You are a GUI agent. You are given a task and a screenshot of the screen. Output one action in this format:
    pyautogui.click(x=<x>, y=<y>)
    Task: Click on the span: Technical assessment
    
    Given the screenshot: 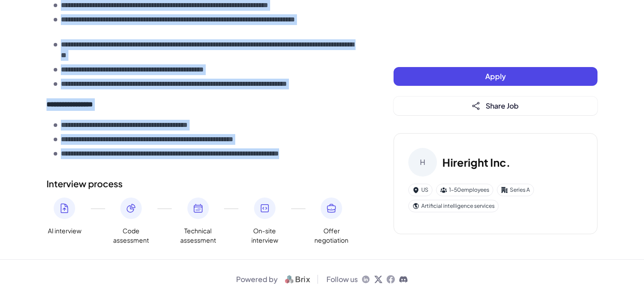 What is the action you would take?
    pyautogui.click(x=198, y=235)
    